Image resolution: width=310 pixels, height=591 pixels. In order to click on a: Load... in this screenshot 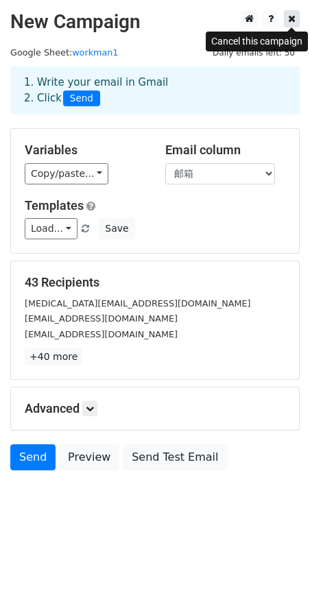, I will do `click(51, 228)`.